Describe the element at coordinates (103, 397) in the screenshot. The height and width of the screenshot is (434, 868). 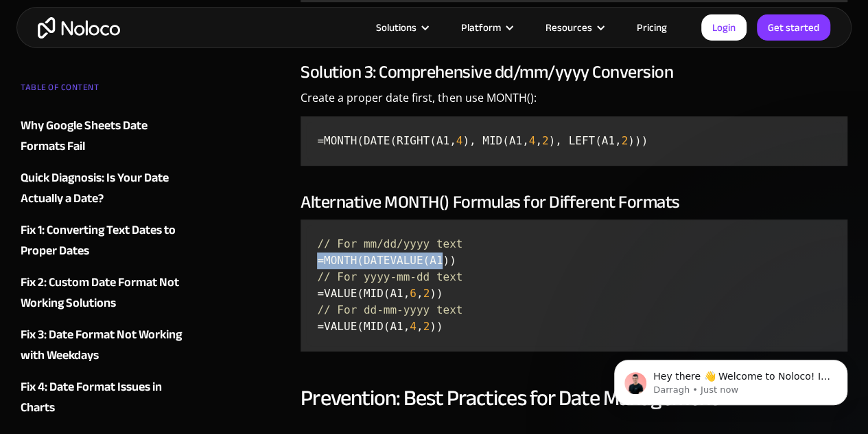
I see `a: Fix 4: Date Format Issues in Charts` at that location.